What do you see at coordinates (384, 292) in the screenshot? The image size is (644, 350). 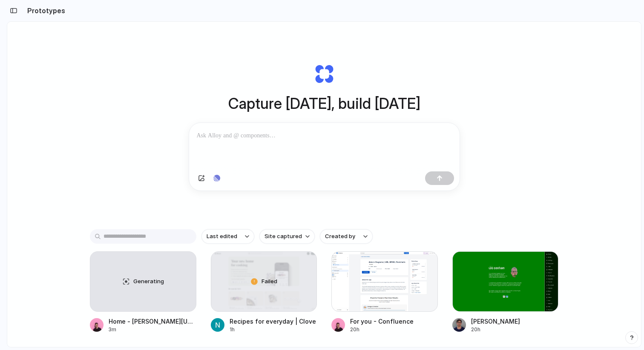 I see `a: For you - ConfluenceFor you - Confluence20h` at bounding box center [384, 292].